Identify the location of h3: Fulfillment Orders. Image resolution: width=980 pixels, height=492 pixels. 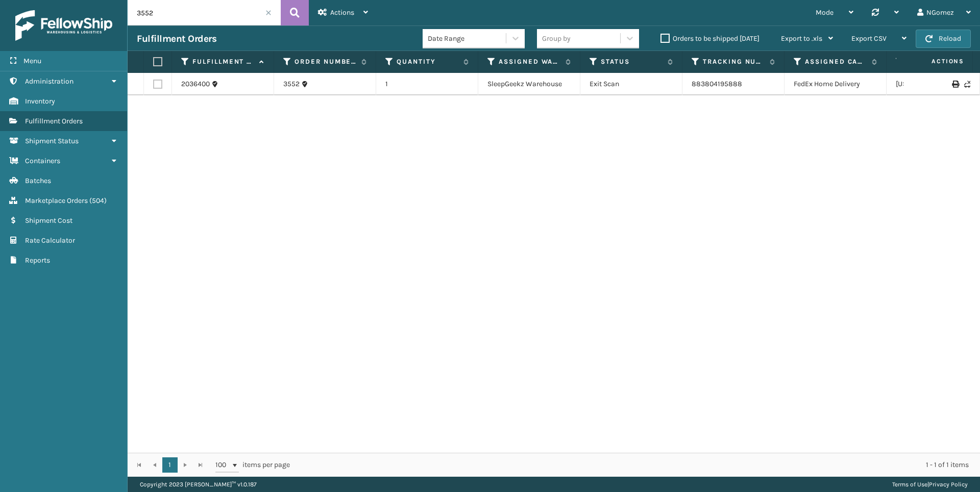
(177, 39).